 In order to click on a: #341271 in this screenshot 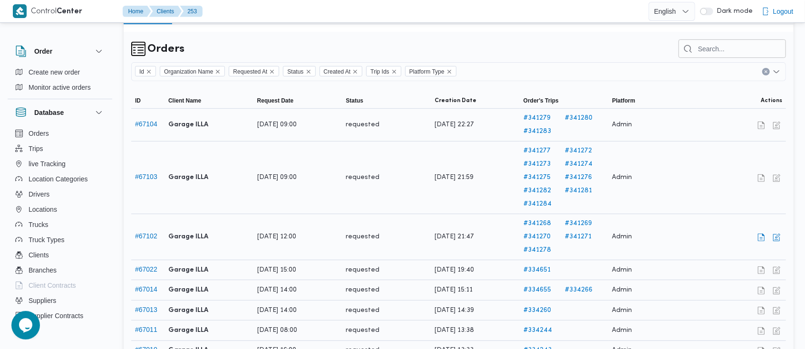, I will do `click(584, 237)`.